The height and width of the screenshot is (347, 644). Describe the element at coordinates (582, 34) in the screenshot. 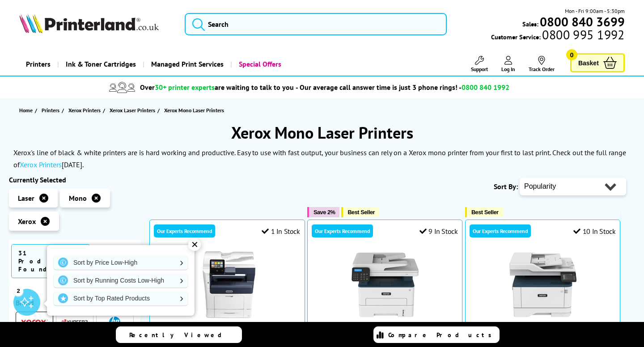

I see `span: 0800 995 1992` at that location.